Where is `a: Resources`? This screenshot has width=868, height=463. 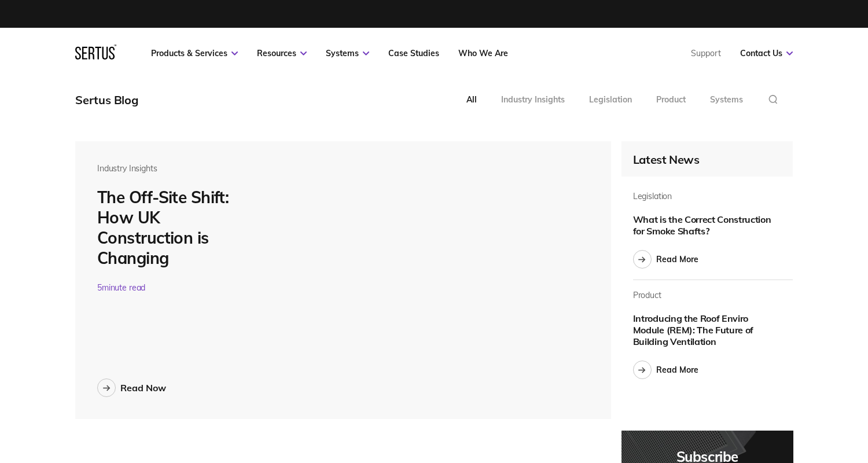
a: Resources is located at coordinates (282, 53).